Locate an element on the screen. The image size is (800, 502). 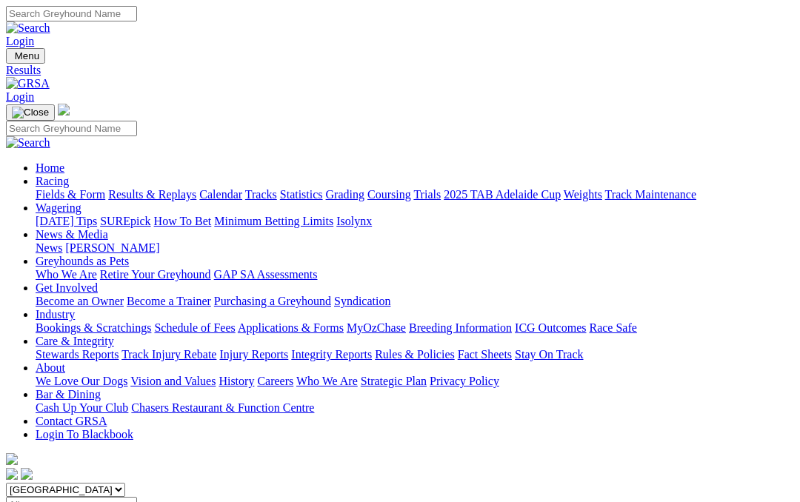
a: Schedule of Fees is located at coordinates (194, 327).